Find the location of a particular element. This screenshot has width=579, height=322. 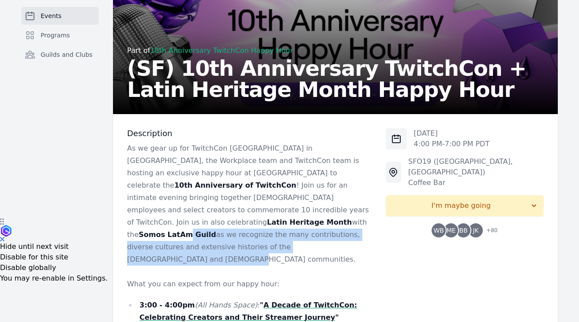

a: 10th Anniversary TwitchCon Happy Hour is located at coordinates (221, 50).